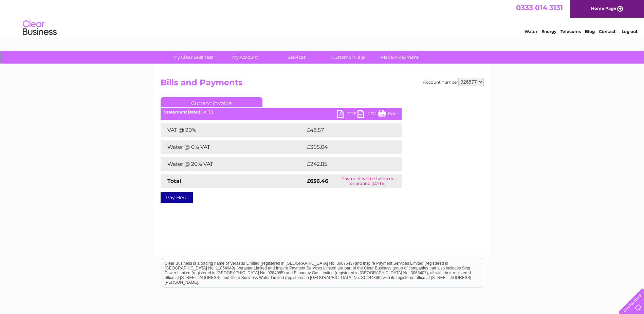  I want to click on strong: £656.46, so click(318, 181).